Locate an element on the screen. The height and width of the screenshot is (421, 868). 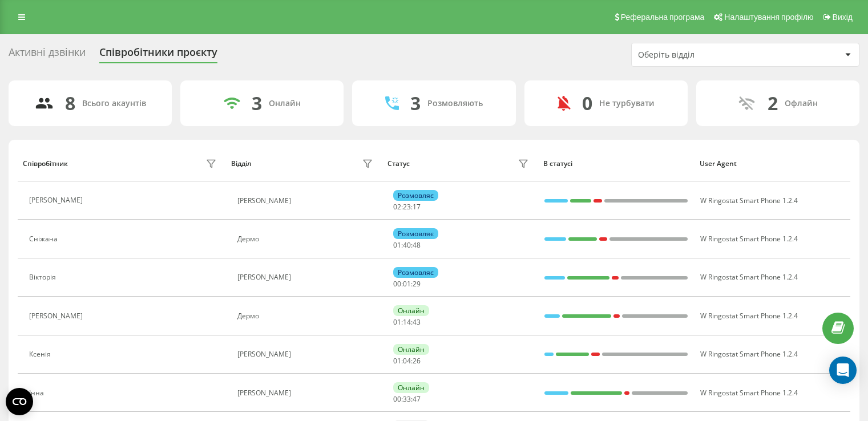
span: Вихід is located at coordinates (842, 17).